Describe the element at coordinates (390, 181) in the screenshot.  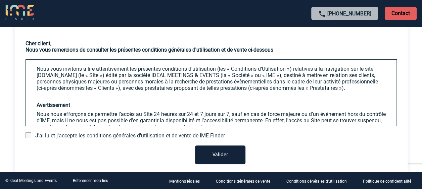
I see `a: Politique de confidentialité` at that location.